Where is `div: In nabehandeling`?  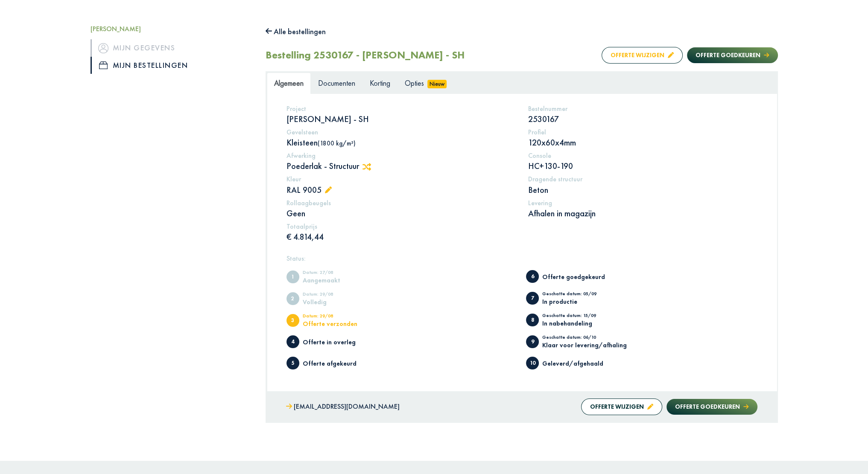
div: In nabehandeling is located at coordinates (577, 323).